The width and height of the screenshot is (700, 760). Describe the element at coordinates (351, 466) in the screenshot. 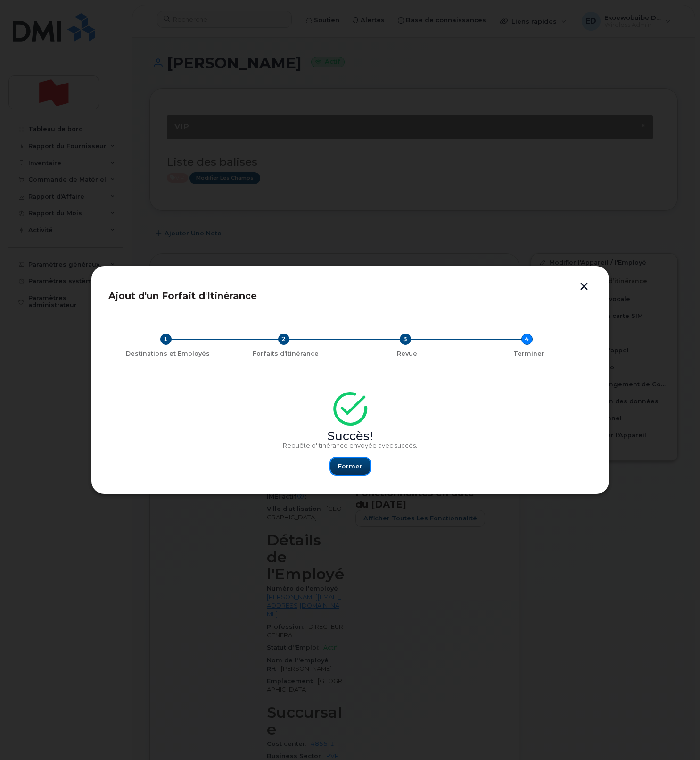

I see `span: Fermer` at that location.